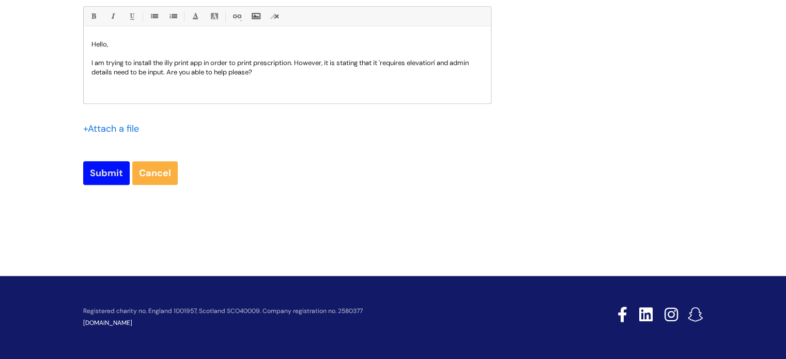  Describe the element at coordinates (112, 16) in the screenshot. I see `a: Italic (Ctrl-I)` at that location.